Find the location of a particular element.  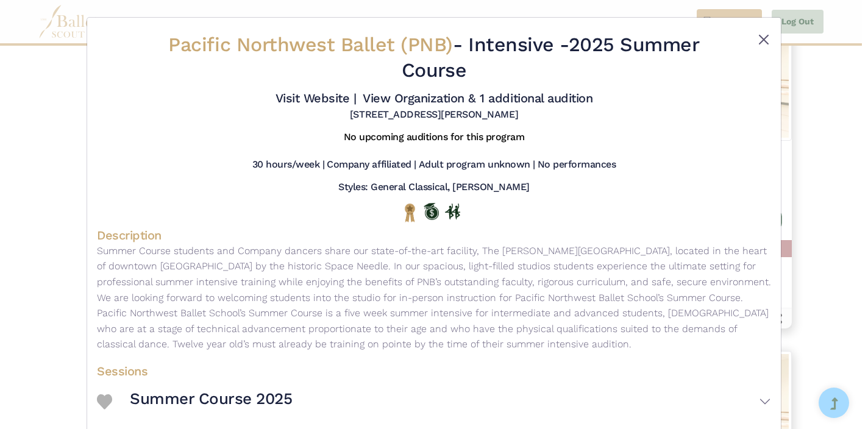

span: Pacific Northwest Ballet (PNB) is located at coordinates (311, 44).